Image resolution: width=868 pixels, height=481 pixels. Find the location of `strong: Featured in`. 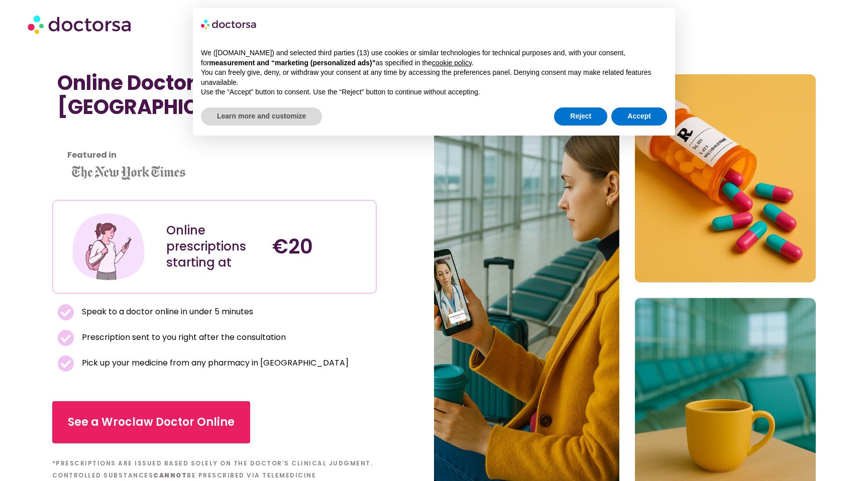

strong: Featured in is located at coordinates (92, 154).